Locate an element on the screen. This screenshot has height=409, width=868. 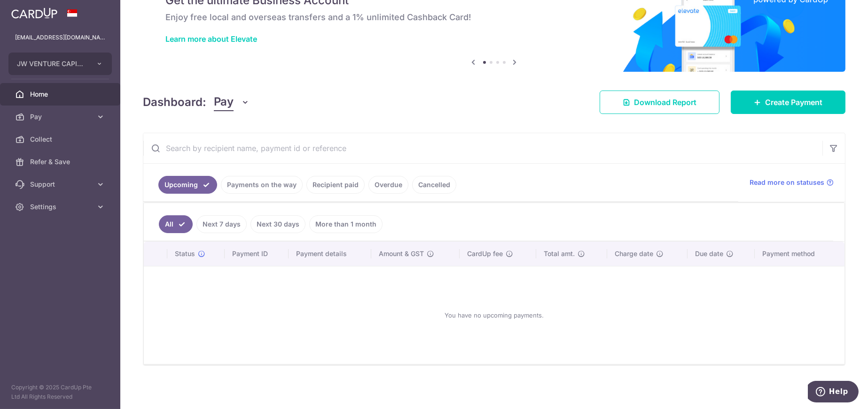
a: Cancelled is located at coordinates (434, 185).